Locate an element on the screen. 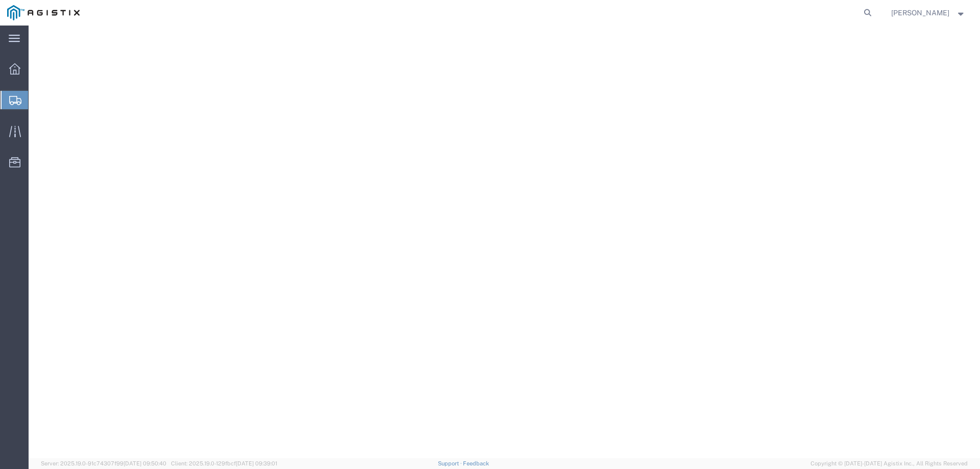  a: Feedback is located at coordinates (475, 463).